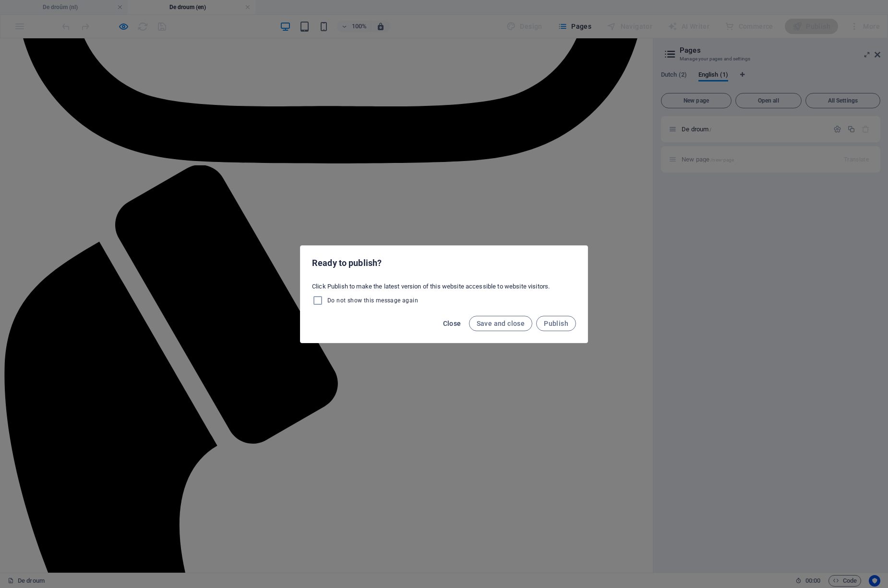 The image size is (888, 588). I want to click on span: Close, so click(452, 324).